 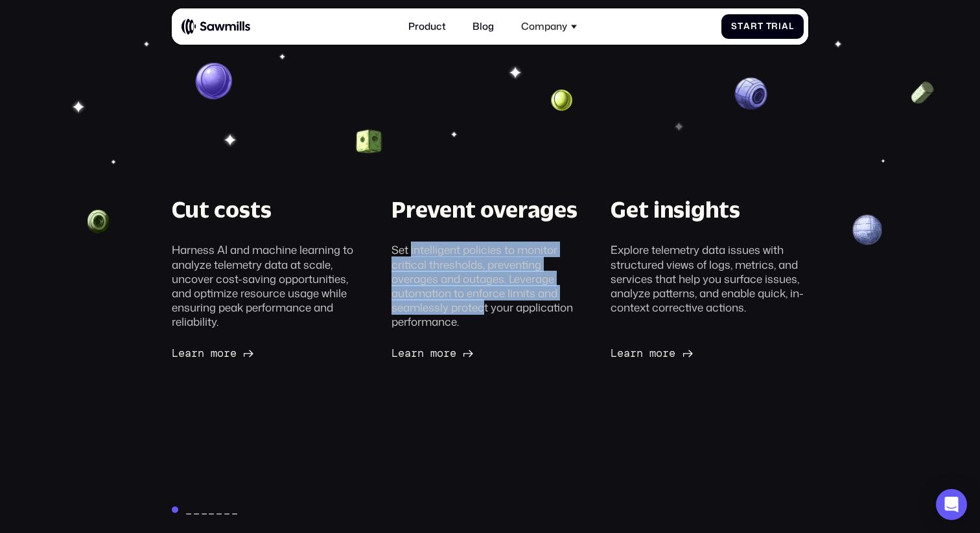 I want to click on a: Blog, so click(x=483, y=26).